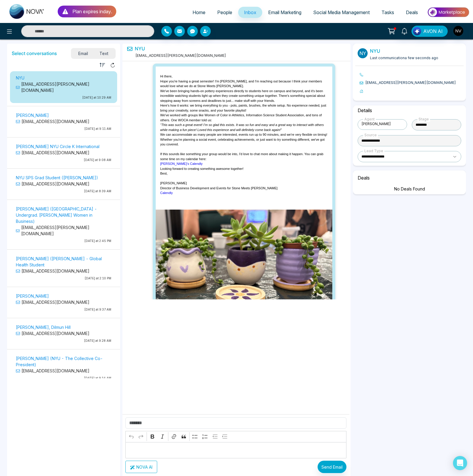 The image size is (473, 476). I want to click on div: Stage, so click(424, 120).